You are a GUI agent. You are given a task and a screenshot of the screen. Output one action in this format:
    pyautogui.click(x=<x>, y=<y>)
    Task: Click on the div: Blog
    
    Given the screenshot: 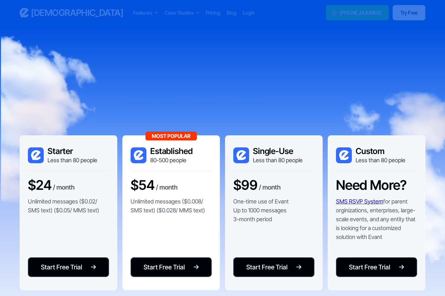 What is the action you would take?
    pyautogui.click(x=231, y=13)
    